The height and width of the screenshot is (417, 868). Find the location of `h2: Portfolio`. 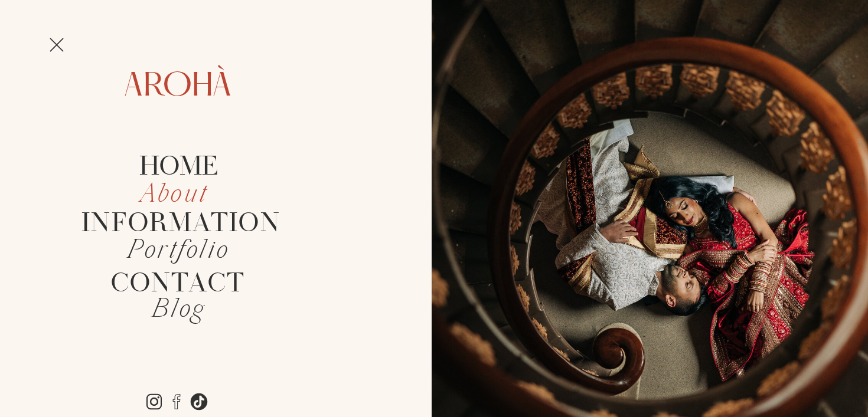

h2: Portfolio is located at coordinates (179, 252).